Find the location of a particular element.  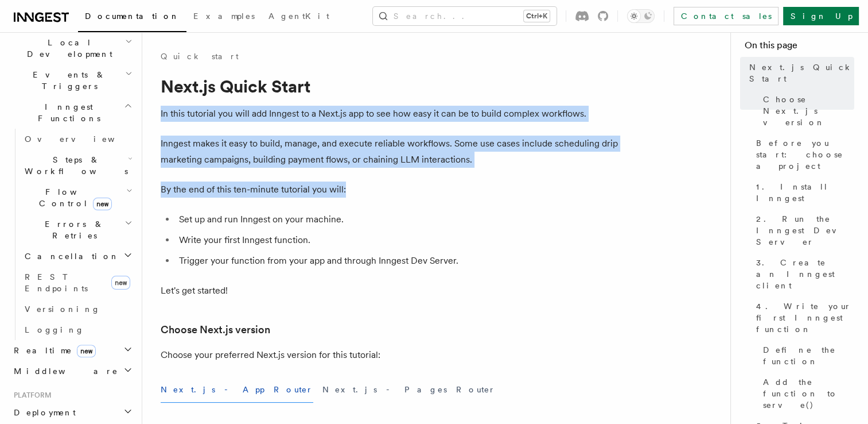

a: Contact sales is located at coordinates (726, 16).